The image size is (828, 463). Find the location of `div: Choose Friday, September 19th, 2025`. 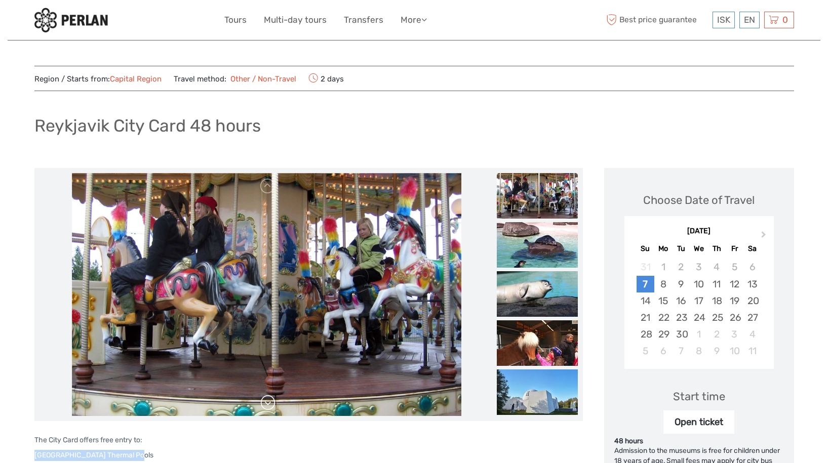

div: Choose Friday, September 19th, 2025 is located at coordinates (734, 301).